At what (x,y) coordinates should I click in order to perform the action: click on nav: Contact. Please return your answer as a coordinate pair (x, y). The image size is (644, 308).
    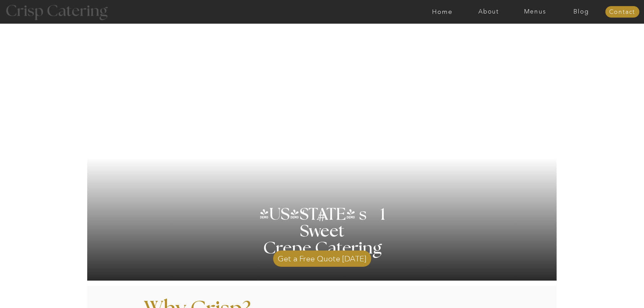
    Looking at the image, I should click on (622, 12).